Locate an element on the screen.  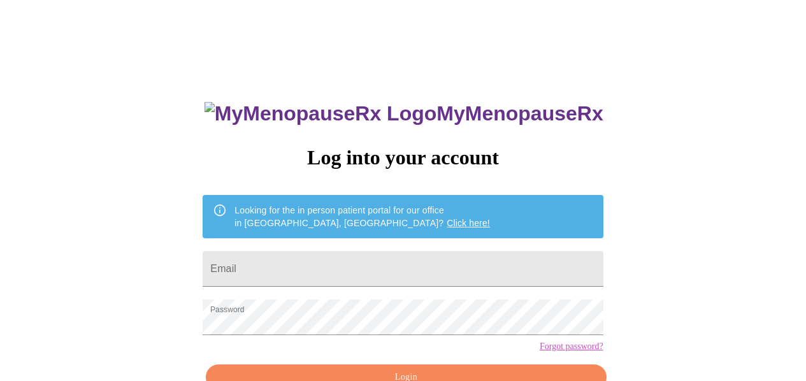
a: Click here! is located at coordinates (468, 223).